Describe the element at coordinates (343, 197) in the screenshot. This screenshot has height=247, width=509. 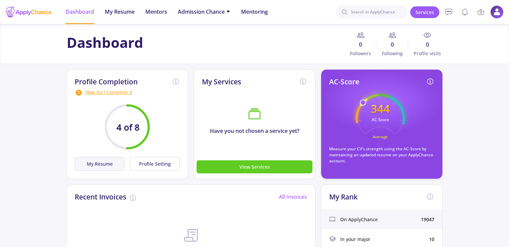
I see `h2: My Rank` at that location.